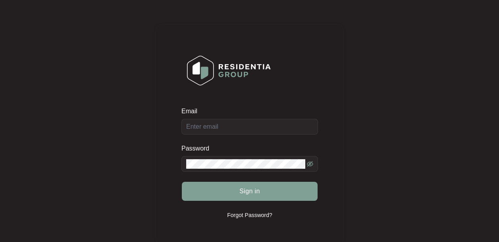 The width and height of the screenshot is (499, 242). I want to click on input: Password, so click(246, 164).